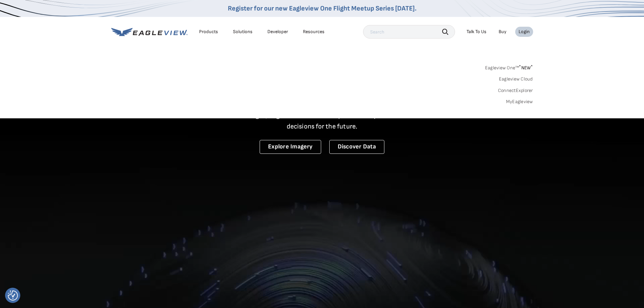 The height and width of the screenshot is (308, 644). What do you see at coordinates (524, 32) in the screenshot?
I see `div: Login` at bounding box center [524, 32].